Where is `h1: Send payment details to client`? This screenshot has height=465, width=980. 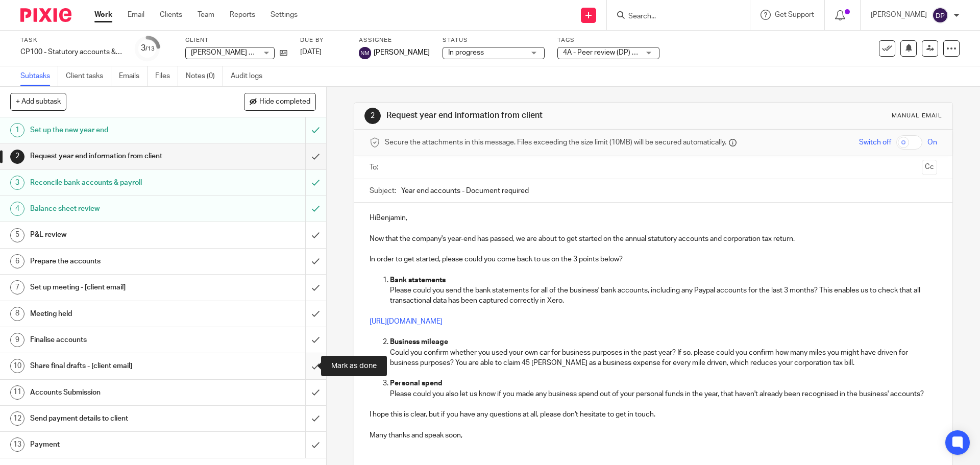 h1: Send payment details to client is located at coordinates (118, 418).